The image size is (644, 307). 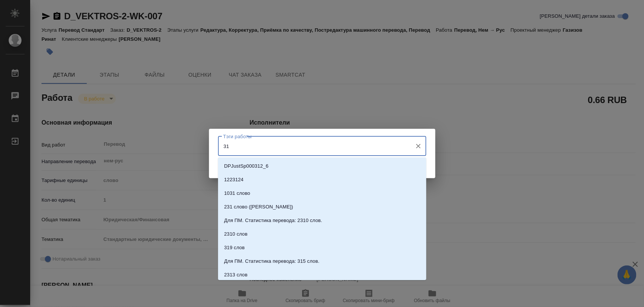 I want to click on p: 2310 слов, so click(x=236, y=234).